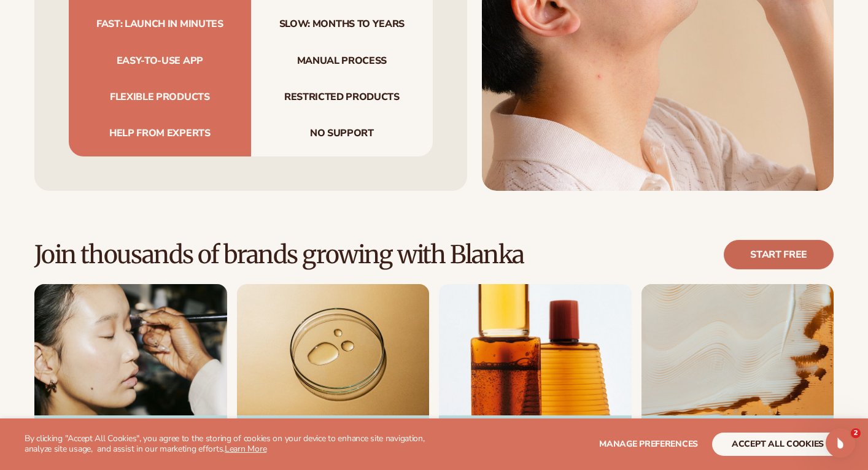 This screenshot has height=470, width=868. Describe the element at coordinates (235, 444) in the screenshot. I see `p: By clicking "Accept All Cookies", you agree to the storing of cookies on your device to enhance s...` at that location.